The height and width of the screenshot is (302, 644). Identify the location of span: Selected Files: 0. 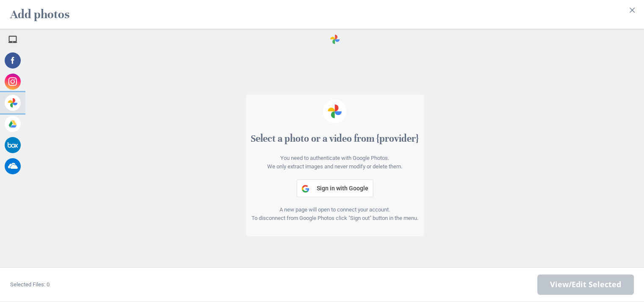
(30, 284).